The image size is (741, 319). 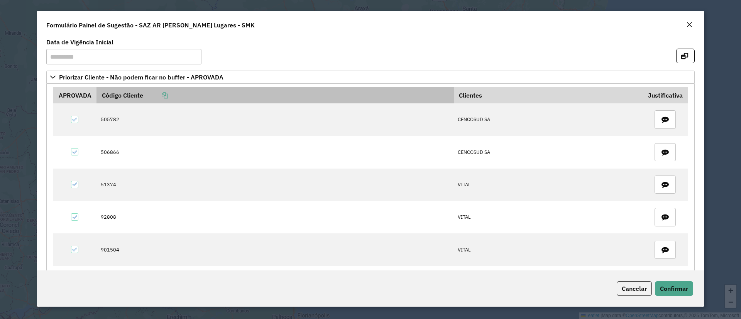 I want to click on a: Priorizar Cliente - Não podem ficar no buffer - APROVADA, so click(x=371, y=77).